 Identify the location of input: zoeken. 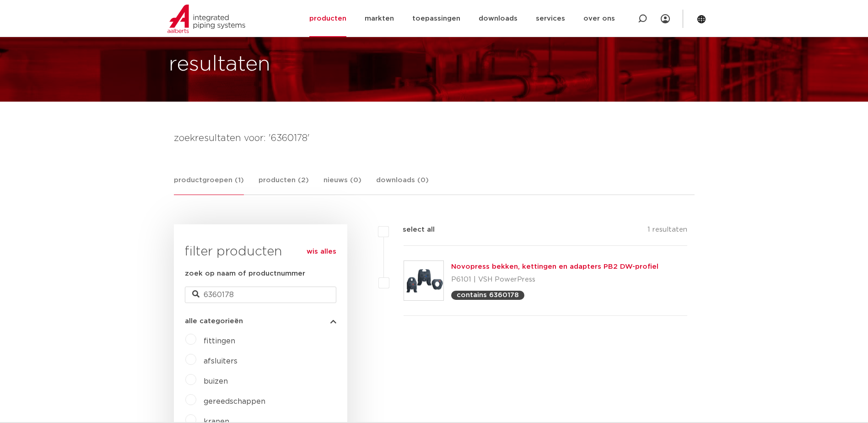
(260, 295).